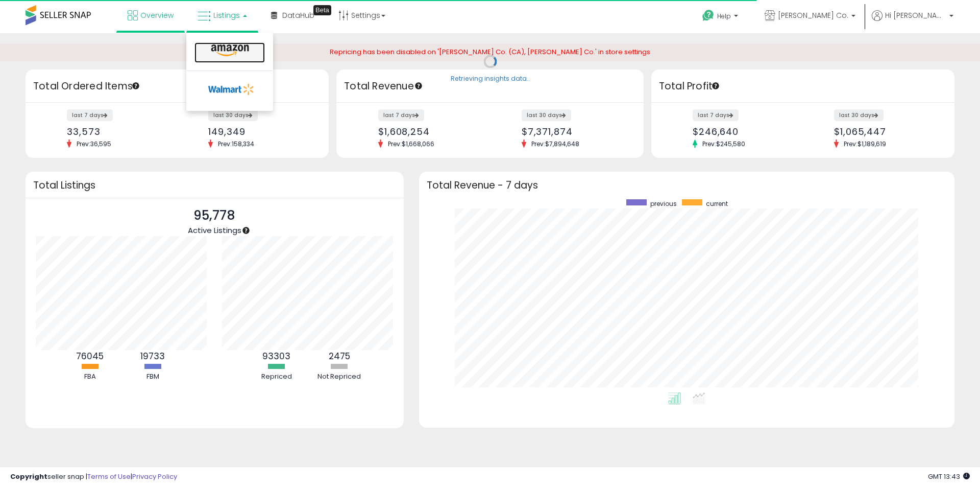 This screenshot has width=980, height=487. I want to click on strong: Copyright, so click(29, 476).